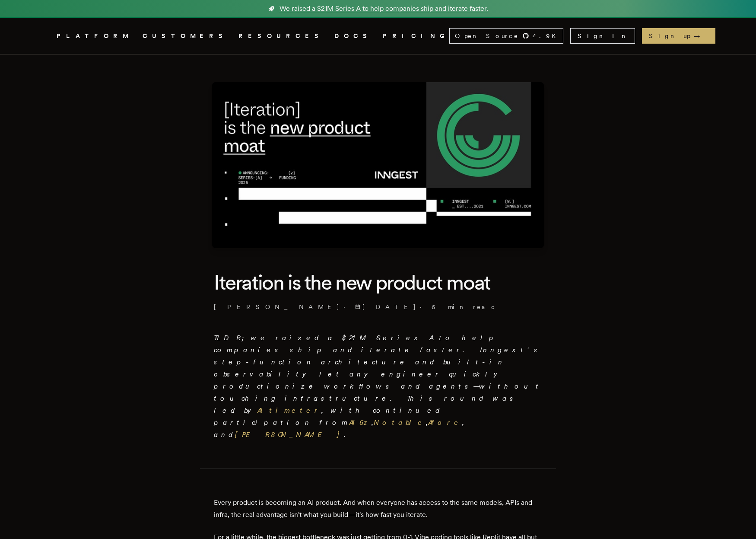 This screenshot has width=756, height=539. I want to click on a: CUSTOMERS, so click(185, 36).